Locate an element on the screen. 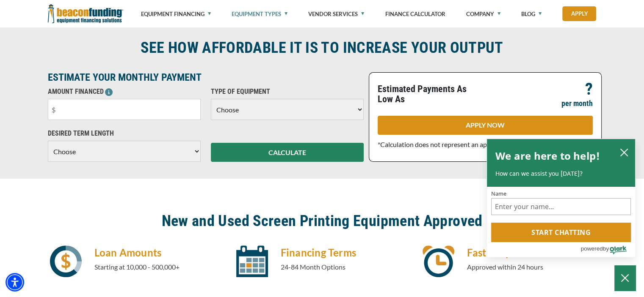 The height and width of the screenshot is (297, 644). h2: New and Used Screen Printing Equipment Approved is located at coordinates (322, 221).